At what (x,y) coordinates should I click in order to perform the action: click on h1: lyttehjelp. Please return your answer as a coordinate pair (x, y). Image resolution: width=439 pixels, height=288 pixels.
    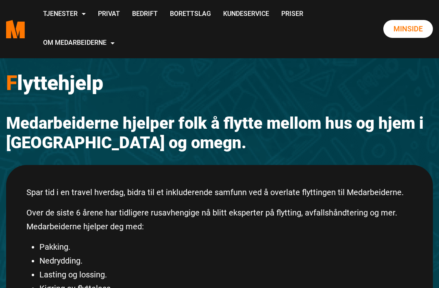
    Looking at the image, I should click on (220, 83).